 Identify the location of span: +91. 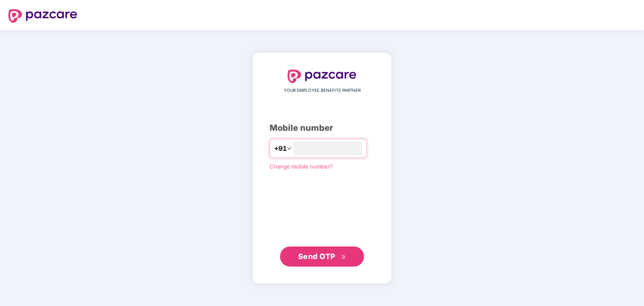
(281, 148).